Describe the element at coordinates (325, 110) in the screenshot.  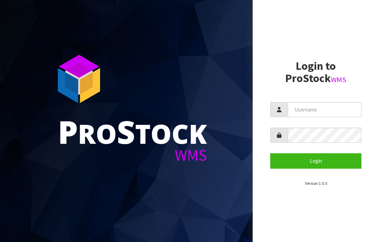
I see `input: Username` at that location.